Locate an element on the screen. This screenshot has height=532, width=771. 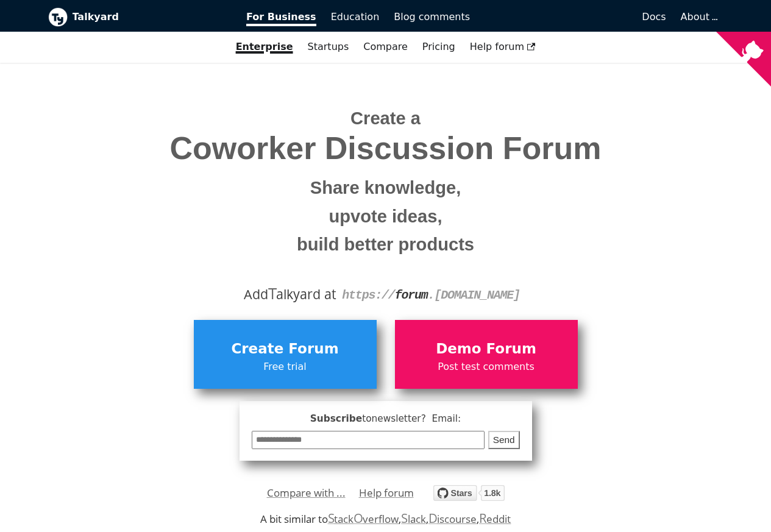
b: Talkyard is located at coordinates (151, 17).